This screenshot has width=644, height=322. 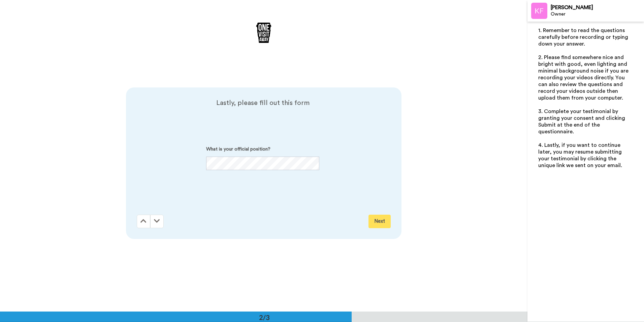 I want to click on div: Owner, so click(x=597, y=14).